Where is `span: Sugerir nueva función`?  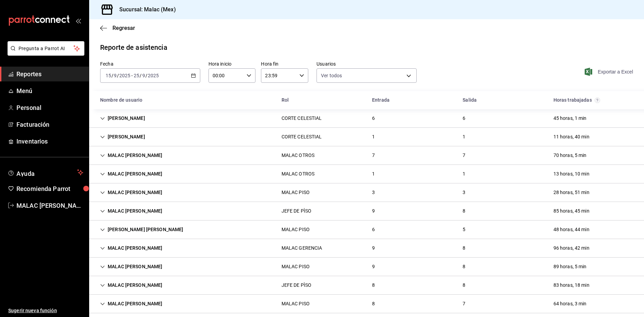 span: Sugerir nueva función is located at coordinates (46, 310).